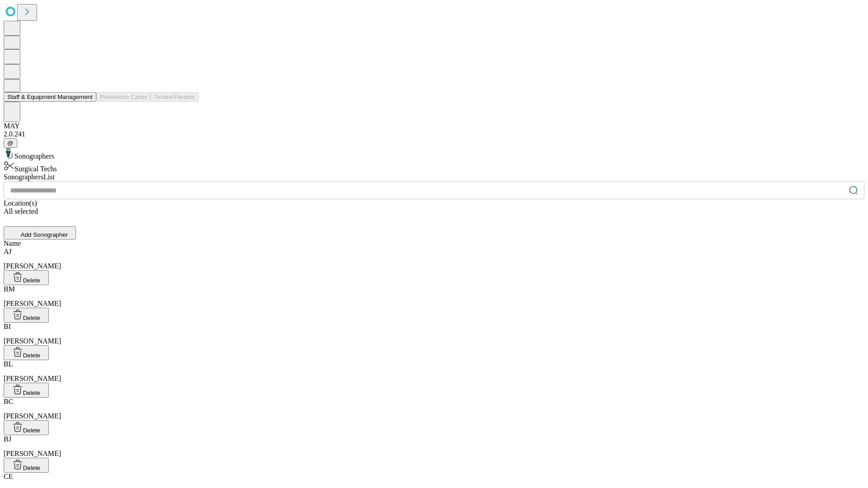 Image resolution: width=868 pixels, height=488 pixels. What do you see at coordinates (9, 289) in the screenshot?
I see `span: BM` at bounding box center [9, 289].